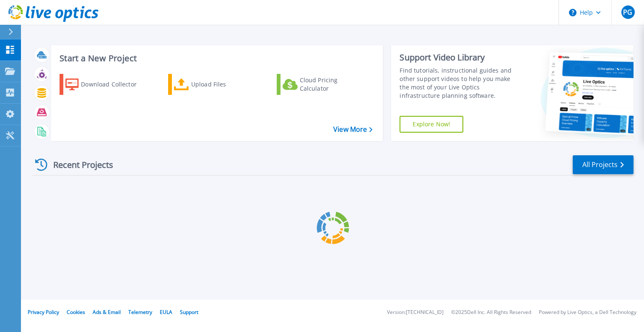  What do you see at coordinates (107, 312) in the screenshot?
I see `a: Ads & Email` at bounding box center [107, 312].